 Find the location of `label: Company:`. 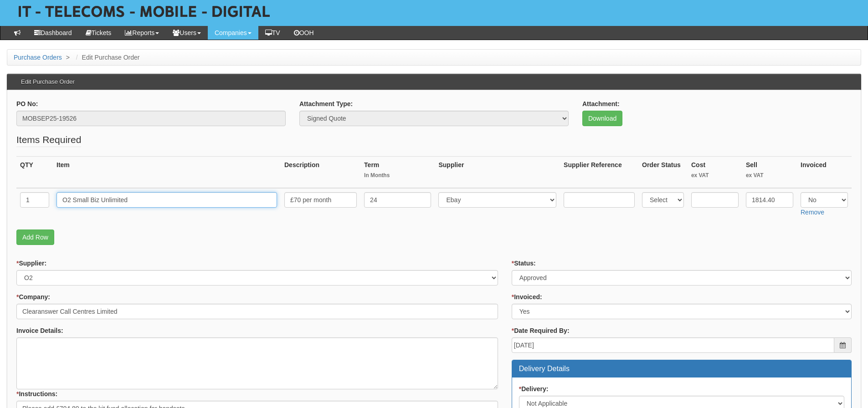

label: Company: is located at coordinates (33, 297).